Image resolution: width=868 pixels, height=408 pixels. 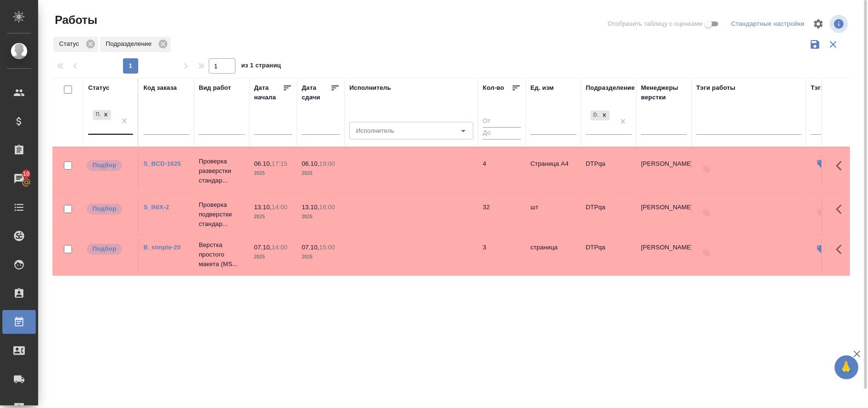 I want to click on input: От, so click(x=502, y=122).